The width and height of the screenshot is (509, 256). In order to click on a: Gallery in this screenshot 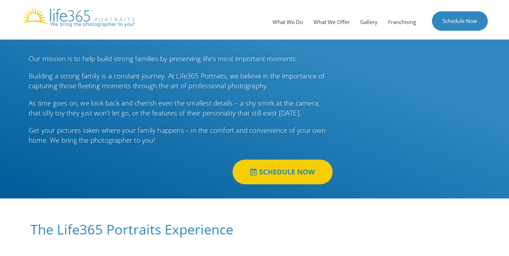, I will do `click(369, 22)`.